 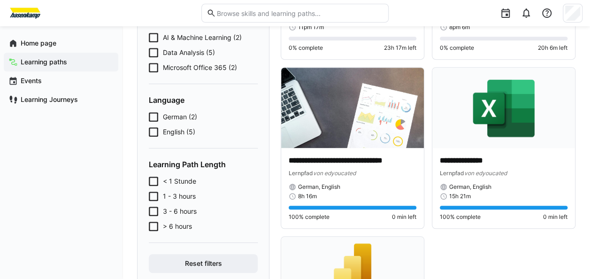 I want to click on span: 3 - 6 hours, so click(x=180, y=211).